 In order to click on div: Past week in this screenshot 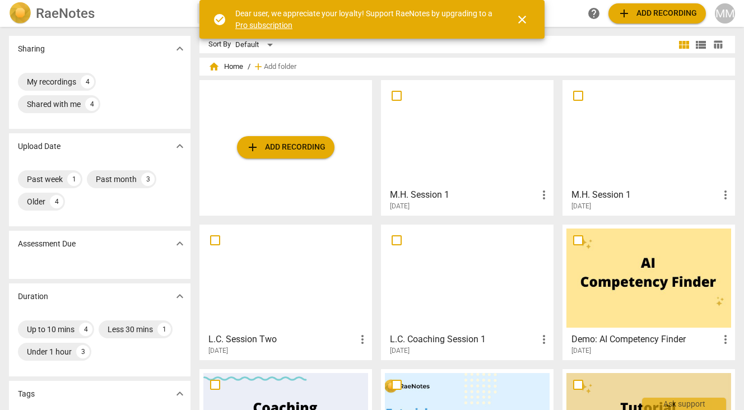, I will do `click(45, 179)`.